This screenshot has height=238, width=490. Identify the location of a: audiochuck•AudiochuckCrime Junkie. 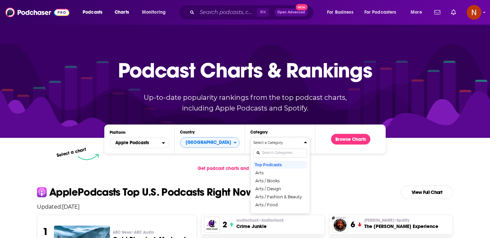
(260, 223).